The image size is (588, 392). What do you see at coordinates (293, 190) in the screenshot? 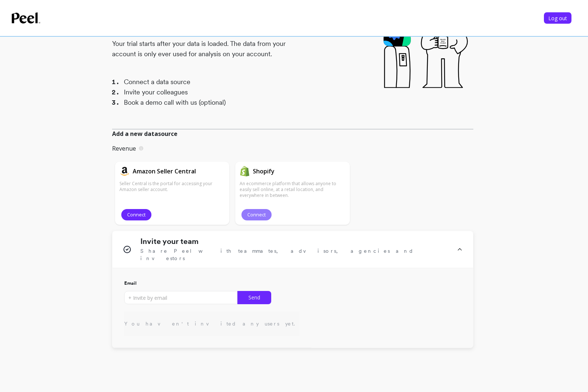
I see `p: An ecommerce platform that allows anyone to easily sell online, at a retail location, and everywh...` at bounding box center [293, 190].